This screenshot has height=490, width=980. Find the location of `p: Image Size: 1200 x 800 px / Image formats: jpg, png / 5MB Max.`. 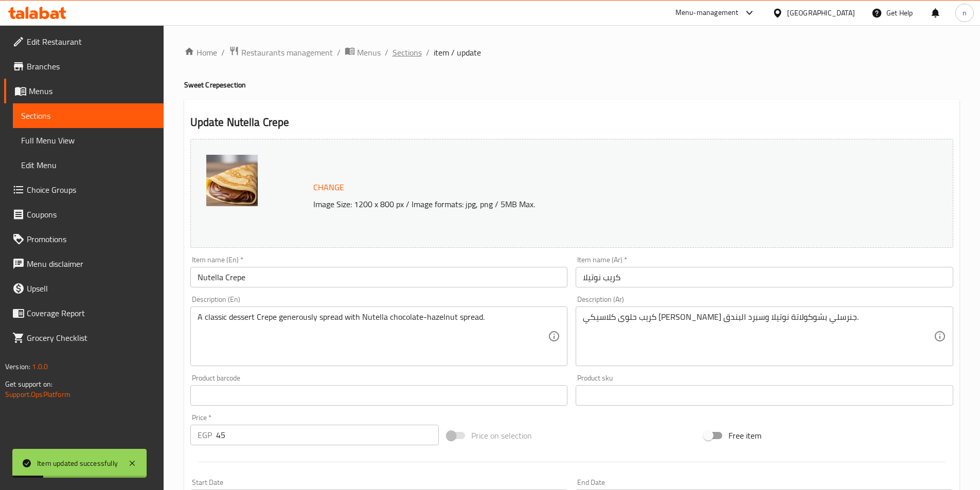

p: Image Size: 1200 x 800 px / Image formats: jpg, png / 5MB Max. is located at coordinates (583, 204).